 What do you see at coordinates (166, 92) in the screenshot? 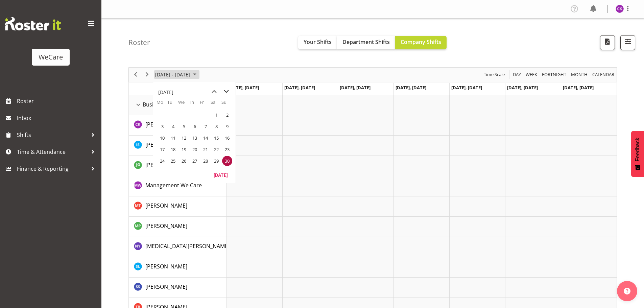
I see `div: title` at bounding box center [166, 92].